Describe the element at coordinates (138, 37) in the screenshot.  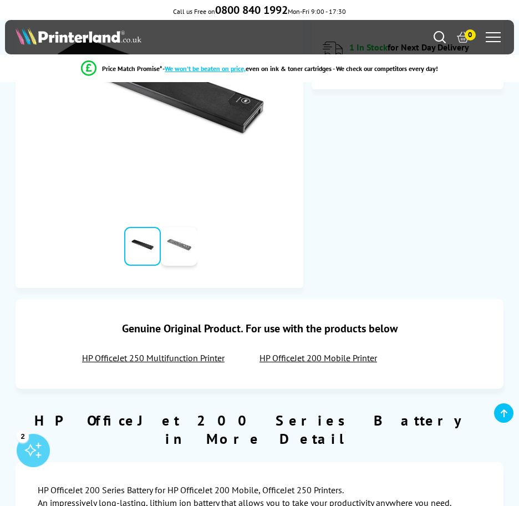
I see `a: Printerland Logo` at that location.